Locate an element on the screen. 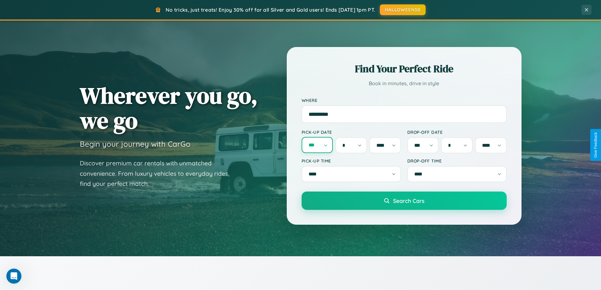  p: Book in minutes, drive in style is located at coordinates (404, 83).